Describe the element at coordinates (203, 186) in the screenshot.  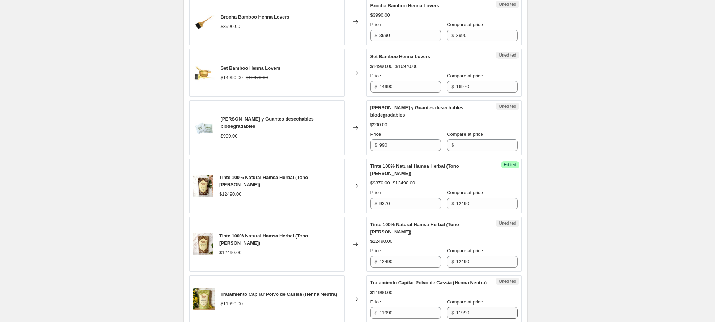
I see `img: tinte-100-natural-hamsa-herbal-tono-castano-890496_80x.jpg` at that location.